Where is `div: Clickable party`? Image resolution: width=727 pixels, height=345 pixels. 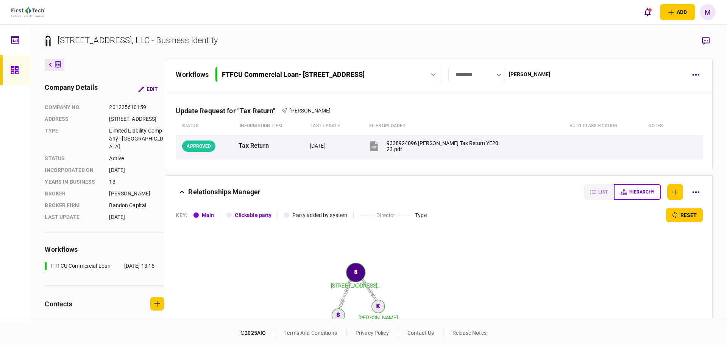 div: Clickable party is located at coordinates (253, 215).